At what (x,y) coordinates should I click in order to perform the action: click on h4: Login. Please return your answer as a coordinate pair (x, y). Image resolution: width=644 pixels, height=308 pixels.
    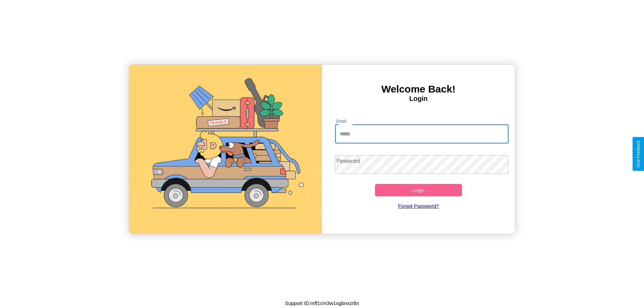
    Looking at the image, I should click on (418, 98).